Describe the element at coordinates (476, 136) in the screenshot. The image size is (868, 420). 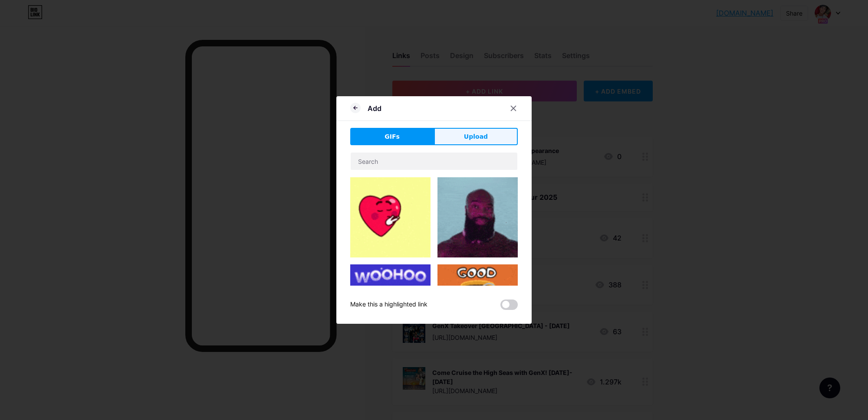
I see `button: Upload` at that location.